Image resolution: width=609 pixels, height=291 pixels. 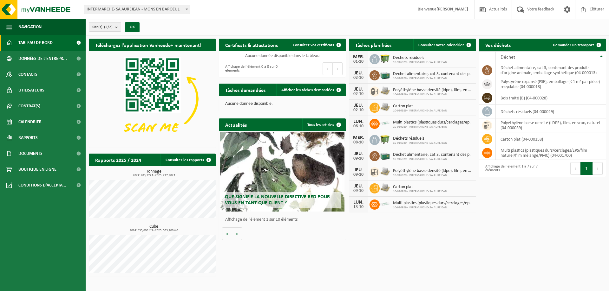 What do you see at coordinates (237, 234) in the screenshot?
I see `button: Volgende` at bounding box center [237, 234].